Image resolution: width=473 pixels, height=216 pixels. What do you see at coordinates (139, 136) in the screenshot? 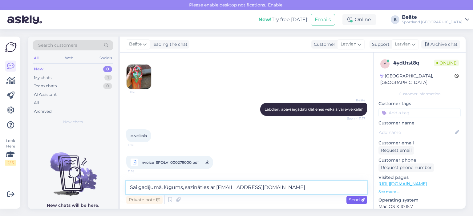
I see `span: e-veikala` at bounding box center [139, 136].